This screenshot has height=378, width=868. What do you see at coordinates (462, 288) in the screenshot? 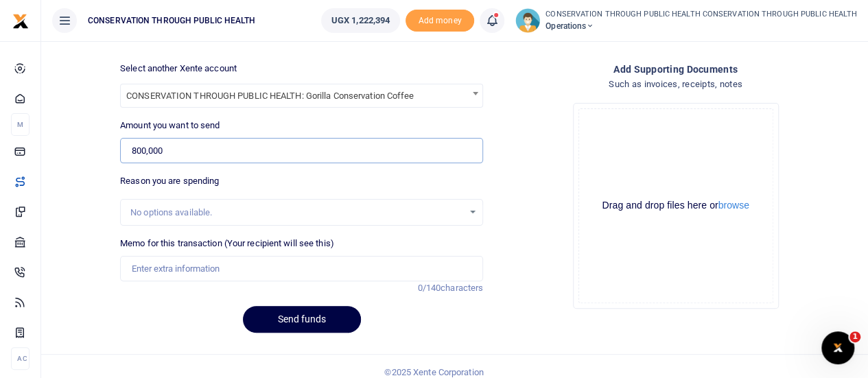
I see `span: characters` at bounding box center [462, 288].